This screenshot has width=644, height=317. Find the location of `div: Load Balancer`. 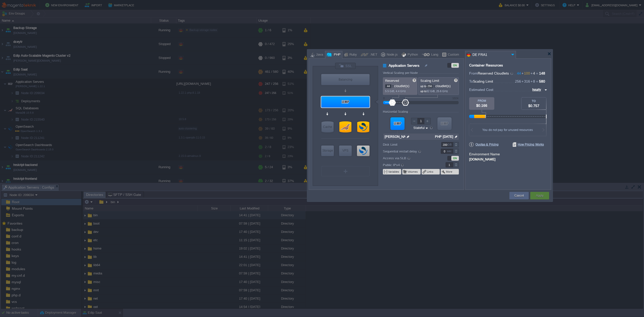

div: Load Balancer is located at coordinates (345, 80).